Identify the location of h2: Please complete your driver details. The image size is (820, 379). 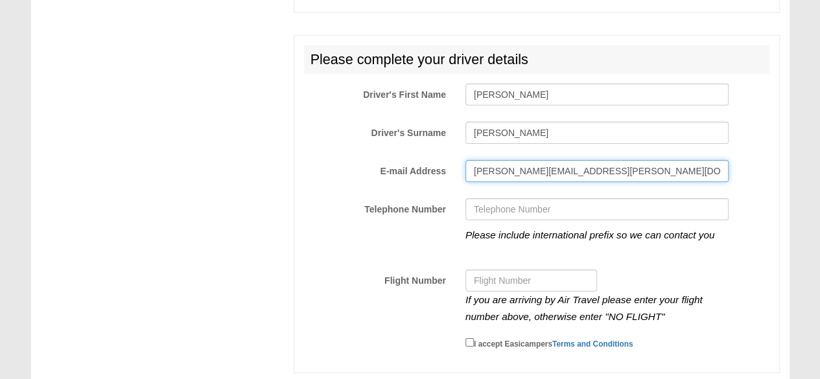
(537, 60).